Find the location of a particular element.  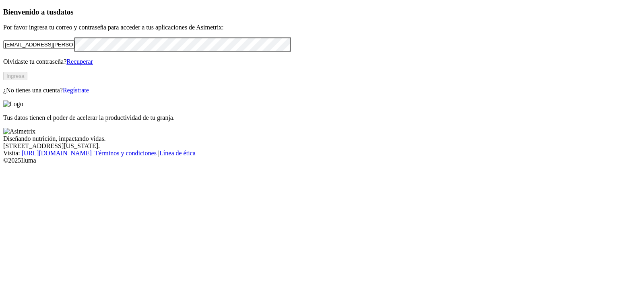

img: Logo is located at coordinates (13, 104).